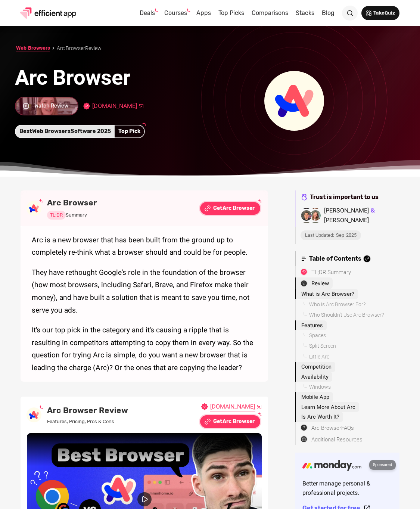 Image resolution: width=420 pixels, height=509 pixels. I want to click on div: Additional Resources, so click(337, 440).